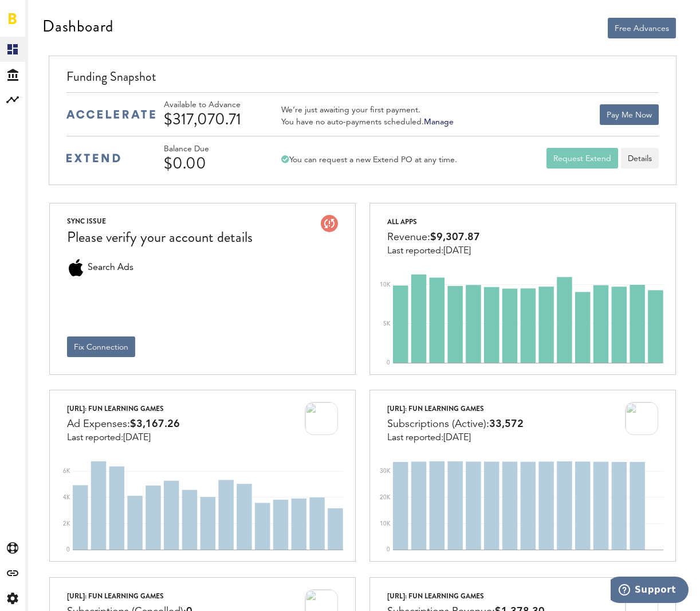 The width and height of the screenshot is (700, 611). Describe the element at coordinates (507, 424) in the screenshot. I see `span: 33,572` at that location.